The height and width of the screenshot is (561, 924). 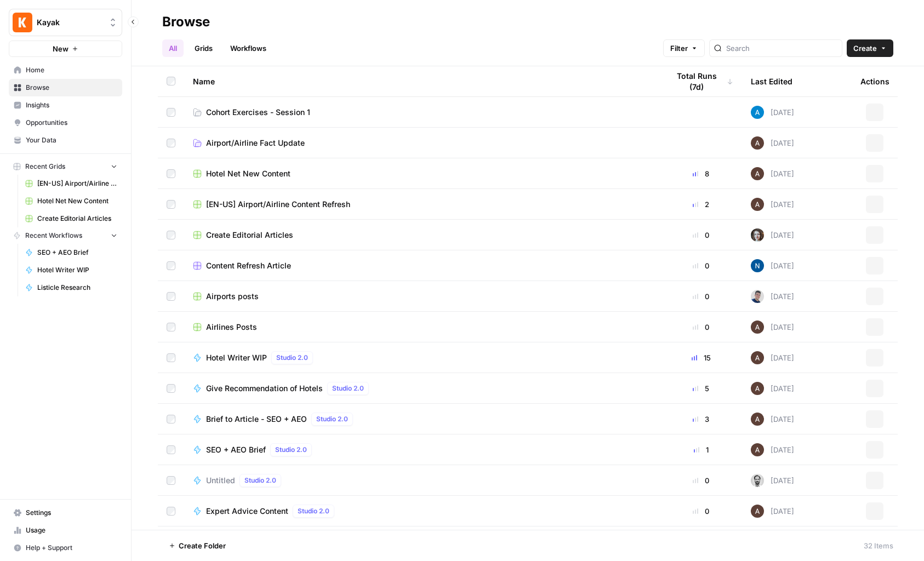 I want to click on a: Opportunities, so click(x=65, y=123).